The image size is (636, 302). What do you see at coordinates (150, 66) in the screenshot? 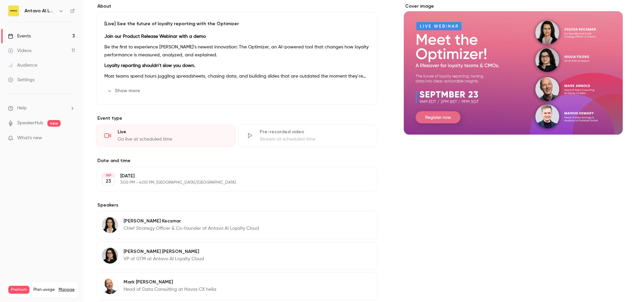
I see `strong: Loyalty reporting shouldn’t slow you down.` at bounding box center [150, 66].